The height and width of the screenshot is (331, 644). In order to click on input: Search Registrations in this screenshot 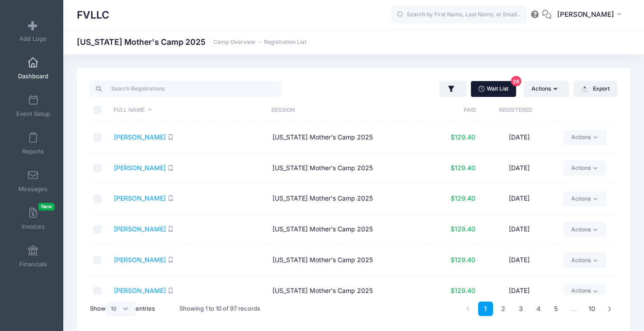, I will do `click(186, 89)`.